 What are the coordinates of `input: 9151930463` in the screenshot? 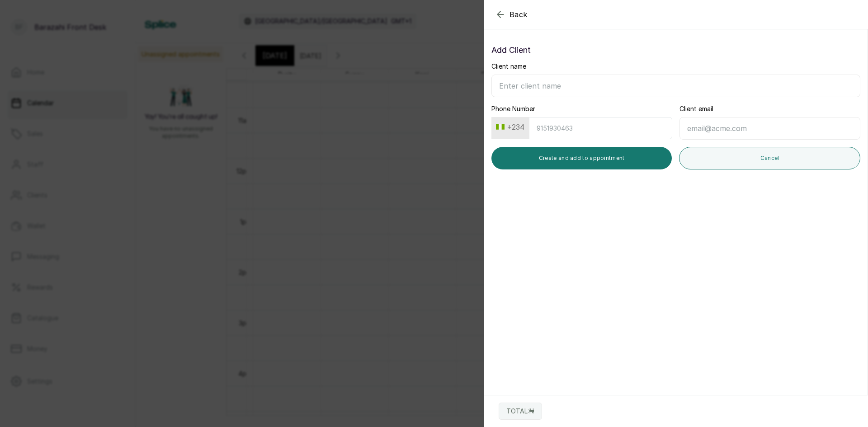 It's located at (600, 128).